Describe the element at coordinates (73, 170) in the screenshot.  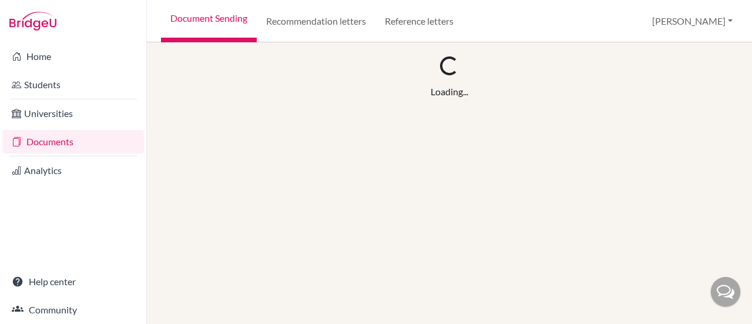
I see `a: Analytics` at that location.